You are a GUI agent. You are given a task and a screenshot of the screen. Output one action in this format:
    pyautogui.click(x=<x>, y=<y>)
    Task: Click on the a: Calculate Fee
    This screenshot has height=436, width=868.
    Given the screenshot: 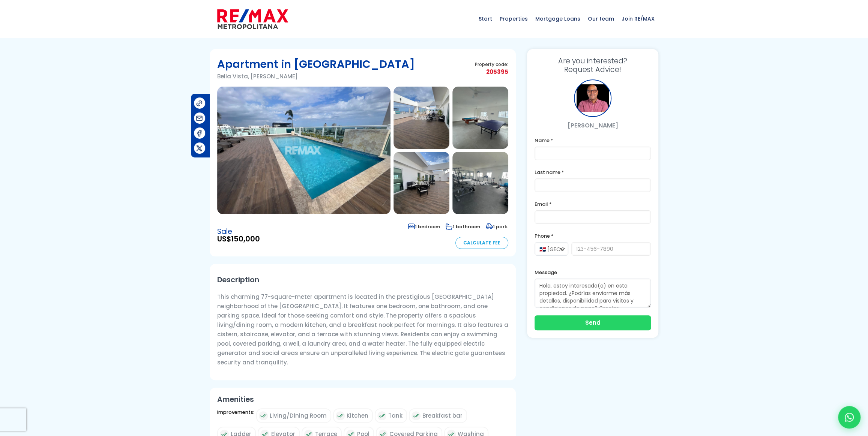 What is the action you would take?
    pyautogui.click(x=482, y=243)
    